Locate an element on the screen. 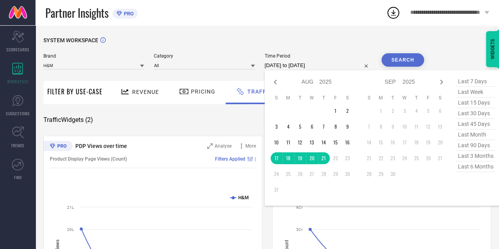 The height and width of the screenshot is (249, 499). th: Thursday is located at coordinates (417, 98).